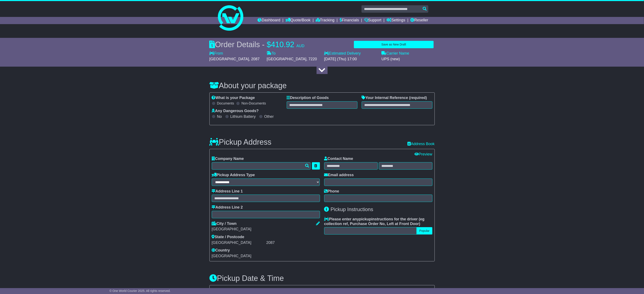  Describe the element at coordinates (233, 175) in the screenshot. I see `label: Pickup Address Type` at that location.